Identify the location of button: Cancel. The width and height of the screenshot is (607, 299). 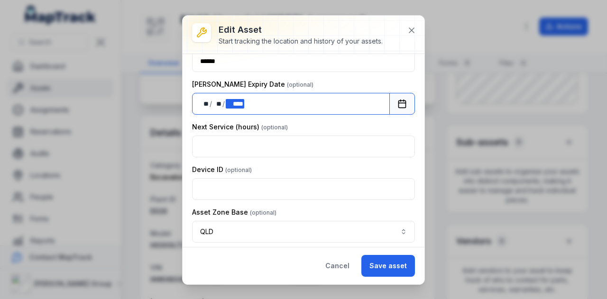
(337, 266).